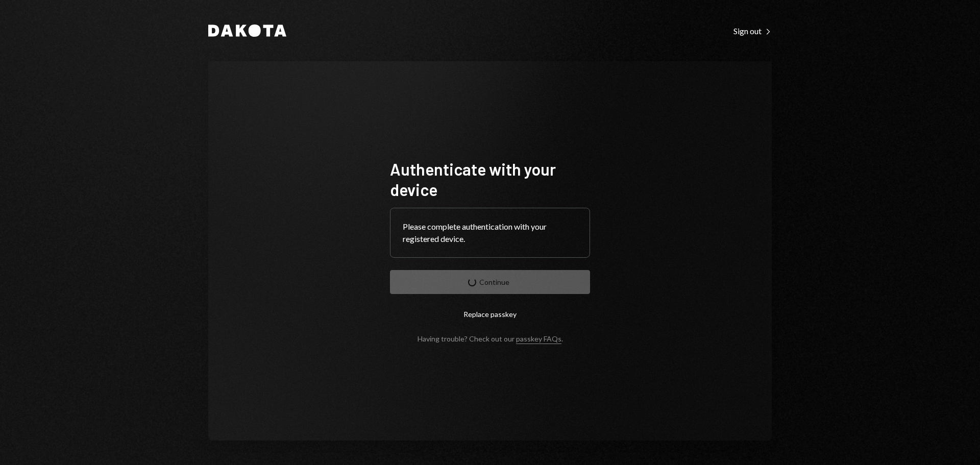 This screenshot has height=465, width=980. Describe the element at coordinates (753, 31) in the screenshot. I see `div: Sign out` at that location.